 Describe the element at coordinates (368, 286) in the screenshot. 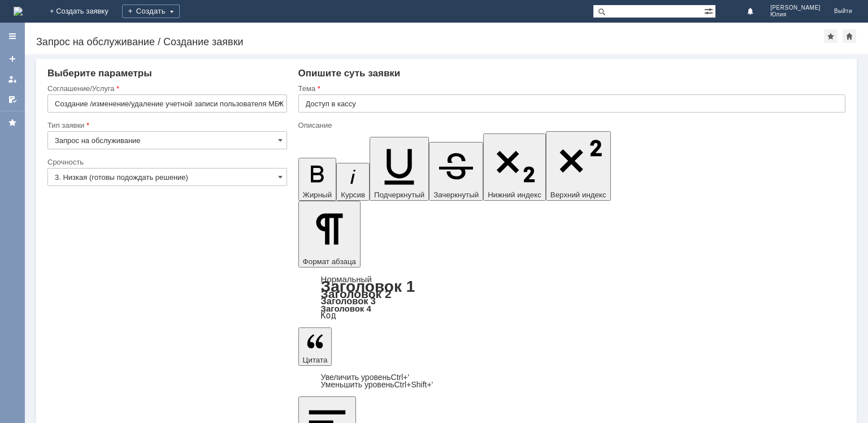

I see `a: Заголовок 1` at that location.